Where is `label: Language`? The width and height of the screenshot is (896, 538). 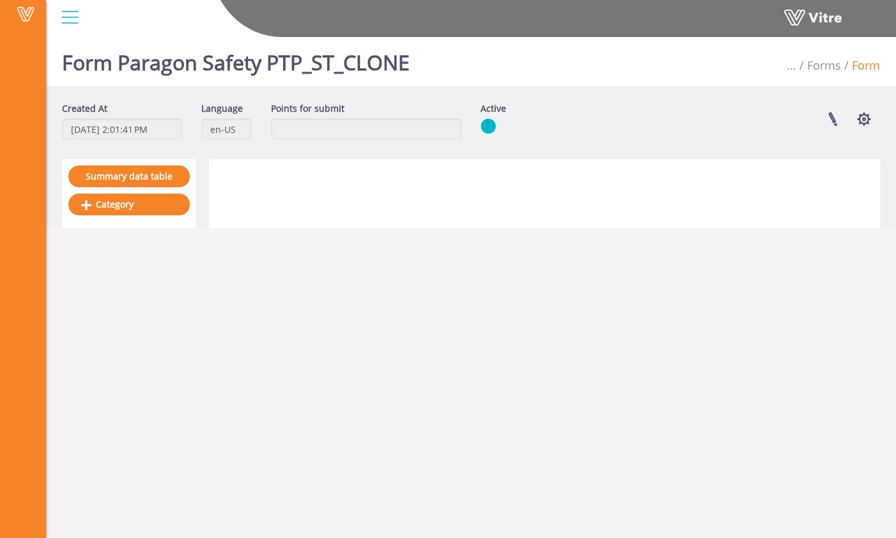
label: Language is located at coordinates (222, 109).